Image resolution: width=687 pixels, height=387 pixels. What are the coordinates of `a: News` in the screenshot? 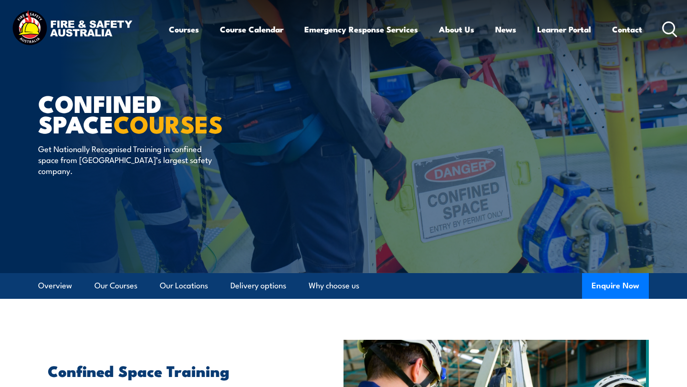 It's located at (505, 29).